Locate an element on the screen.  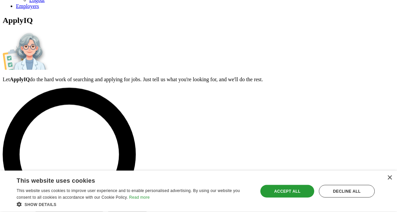
a: Read more, opens a new window is located at coordinates (139, 197).